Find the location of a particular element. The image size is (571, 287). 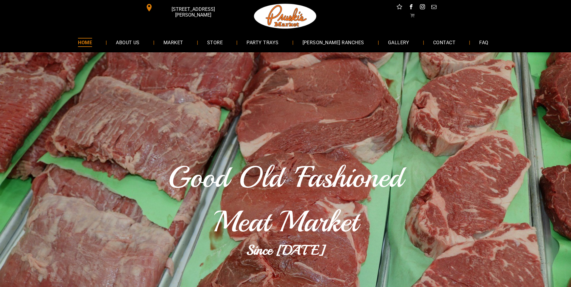

a: HOME is located at coordinates (85, 42).